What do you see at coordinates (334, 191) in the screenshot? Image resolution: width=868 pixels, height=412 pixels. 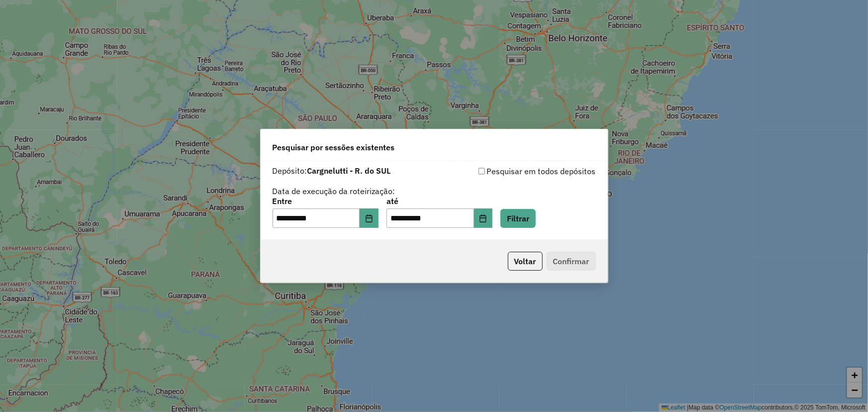 I see `label: Data de execução da roteirização:` at bounding box center [334, 191].